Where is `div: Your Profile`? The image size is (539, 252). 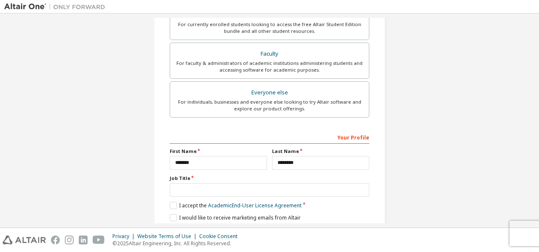
div: Your Profile is located at coordinates (270, 137).